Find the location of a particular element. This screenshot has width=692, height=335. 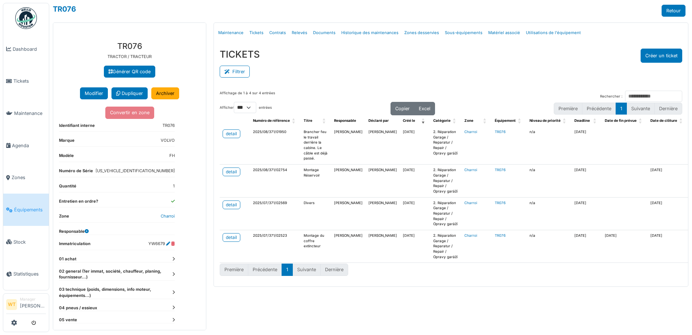

dd: 1 is located at coordinates (174, 186).